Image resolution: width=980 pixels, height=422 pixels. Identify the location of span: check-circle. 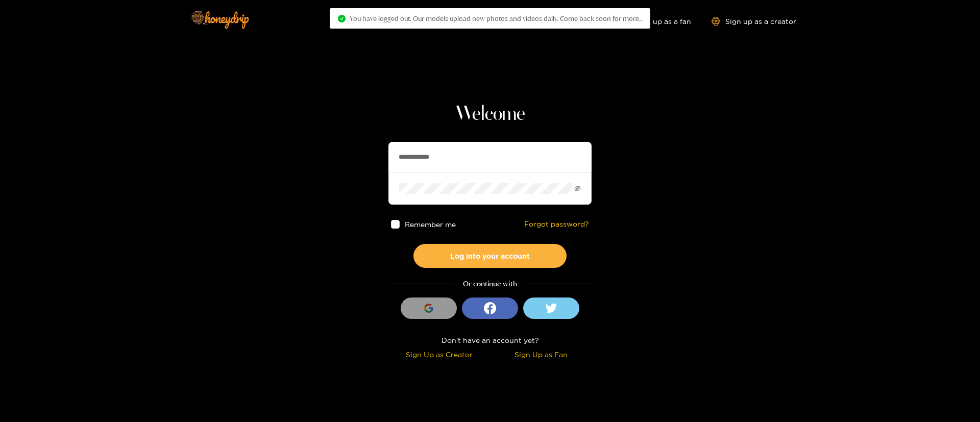
(342, 18).